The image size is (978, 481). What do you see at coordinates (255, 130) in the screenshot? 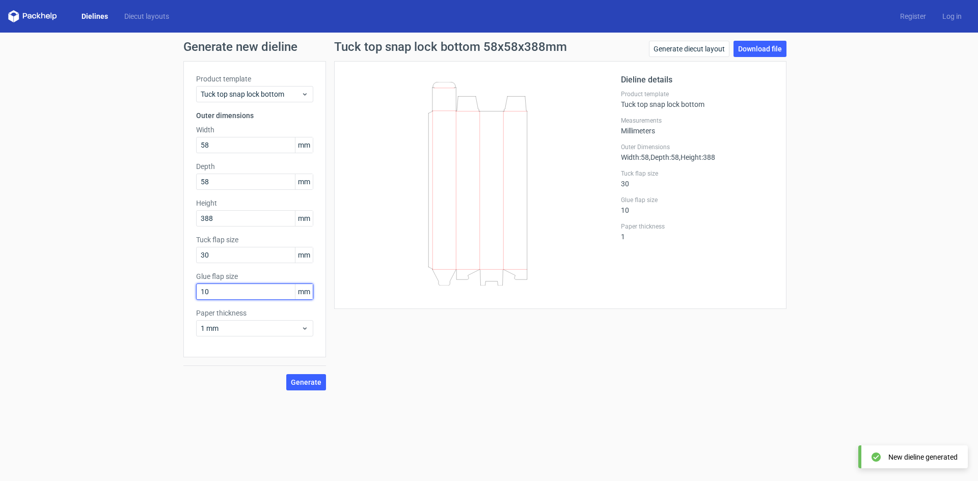
I see `label: Width` at bounding box center [255, 130].